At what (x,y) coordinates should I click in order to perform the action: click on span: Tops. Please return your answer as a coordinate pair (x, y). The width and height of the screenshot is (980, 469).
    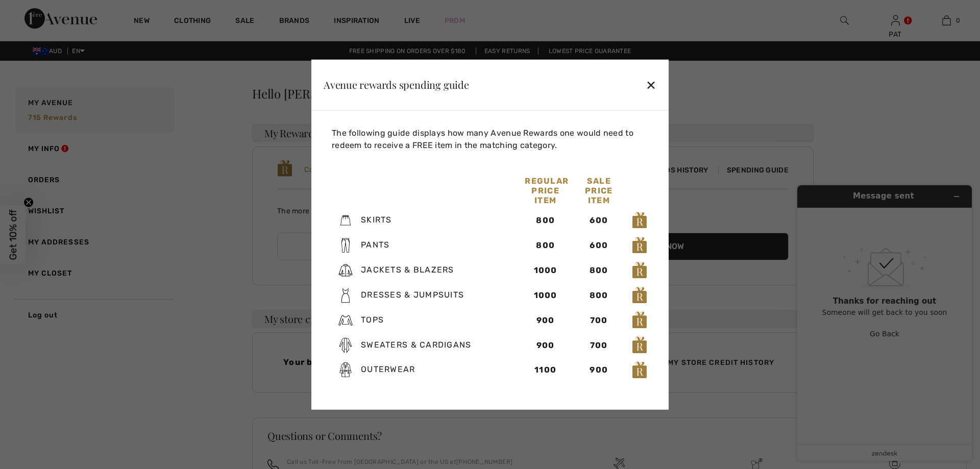
    Looking at the image, I should click on (372, 319).